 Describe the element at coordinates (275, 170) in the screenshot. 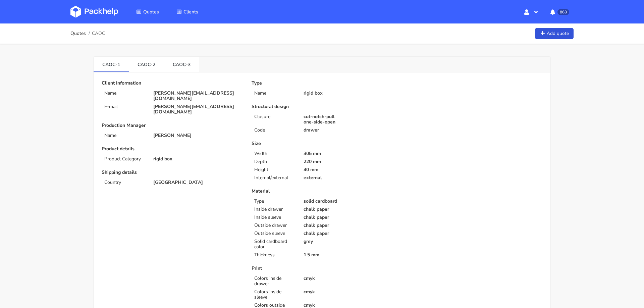

I see `p: Height` at that location.